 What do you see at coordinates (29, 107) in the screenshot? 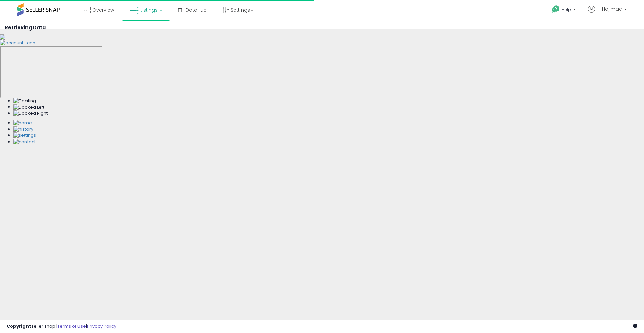
I see `img: Docked Left` at bounding box center [29, 107].